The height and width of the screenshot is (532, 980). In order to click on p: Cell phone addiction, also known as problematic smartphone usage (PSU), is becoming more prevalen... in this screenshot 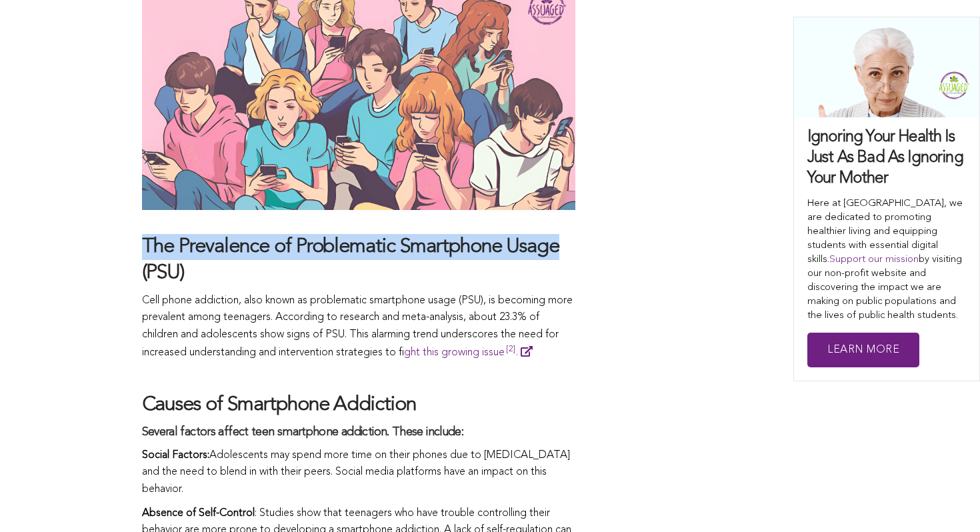, I will do `click(359, 328)`.